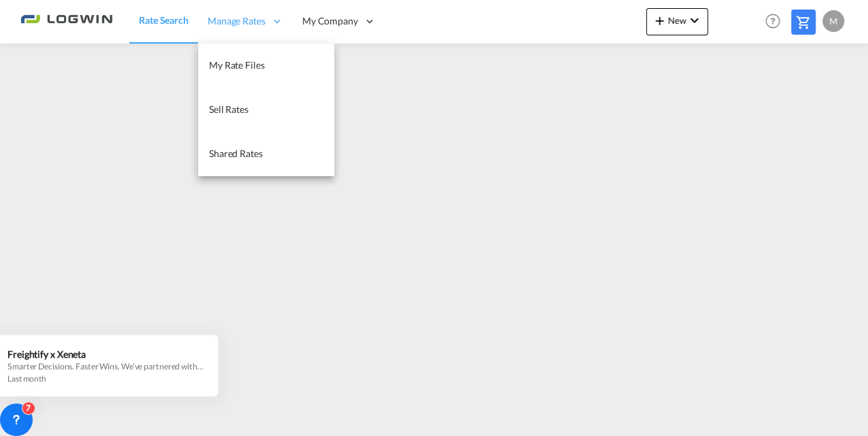  Describe the element at coordinates (237, 65) in the screenshot. I see `span: My Rate Files` at that location.